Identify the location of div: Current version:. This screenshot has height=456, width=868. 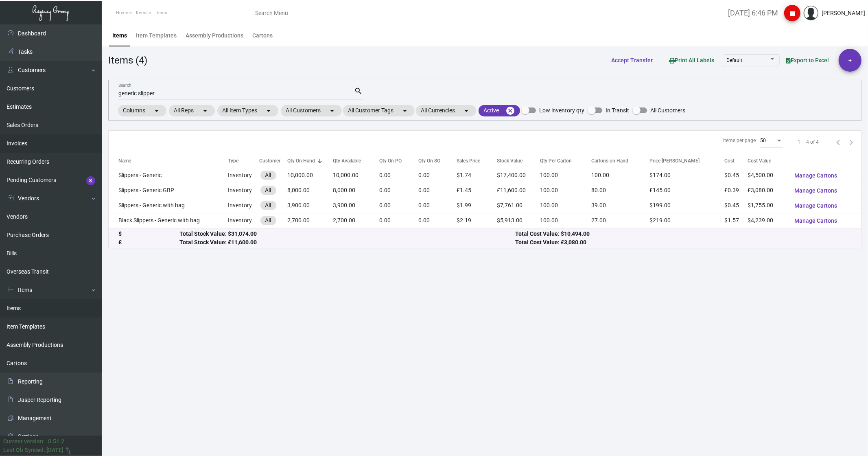
(24, 442).